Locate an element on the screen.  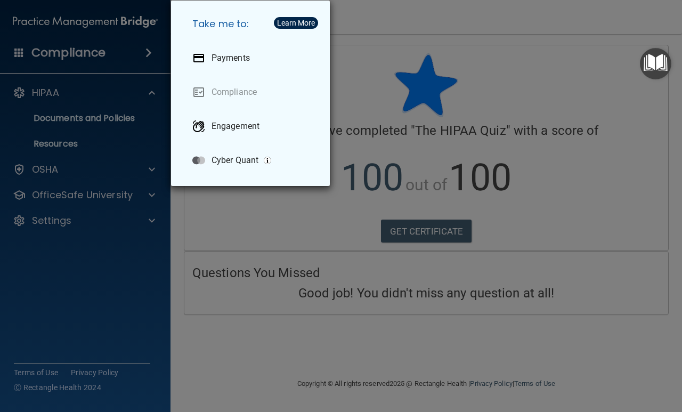
p: Engagement is located at coordinates (236, 126).